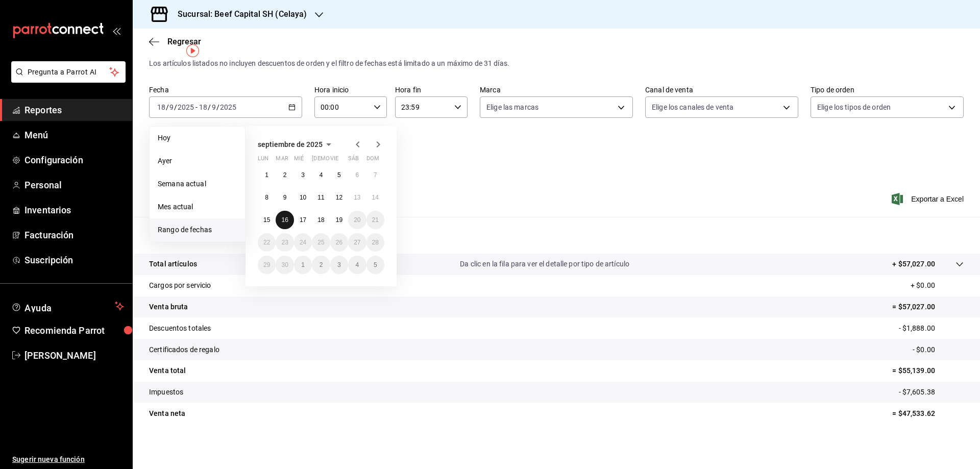  Describe the element at coordinates (320, 220) in the screenshot. I see `abbr: 18 de septiembre de 2025` at that location.